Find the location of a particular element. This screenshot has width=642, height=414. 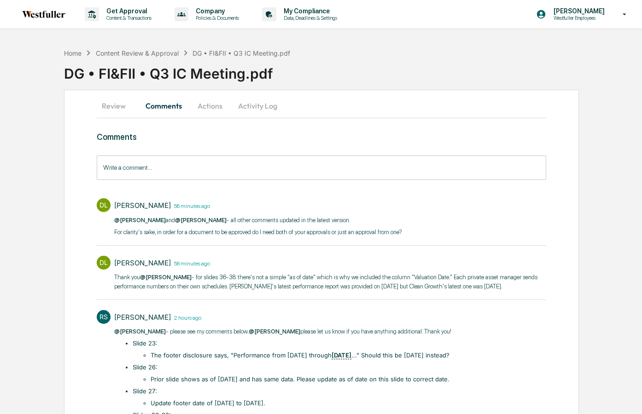

time: Monday, September 15, 2025 at 3:21:12 PM PDT is located at coordinates (190, 205).